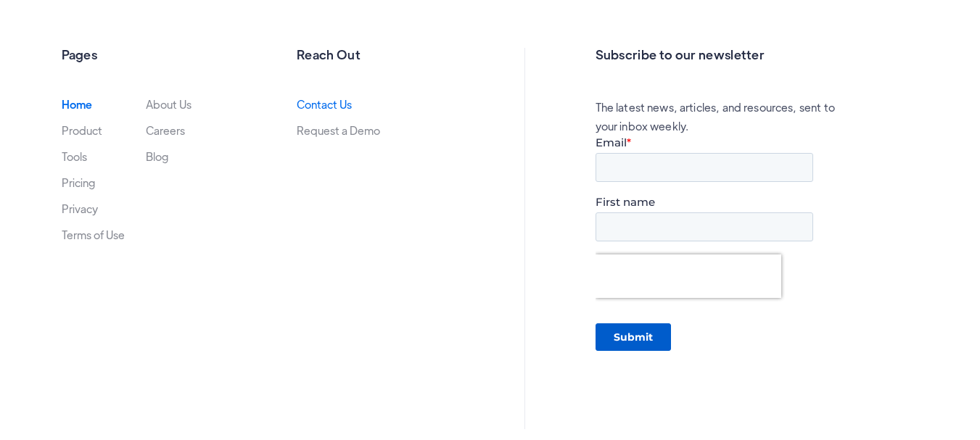  Describe the element at coordinates (78, 183) in the screenshot. I see `a: Pricing` at that location.